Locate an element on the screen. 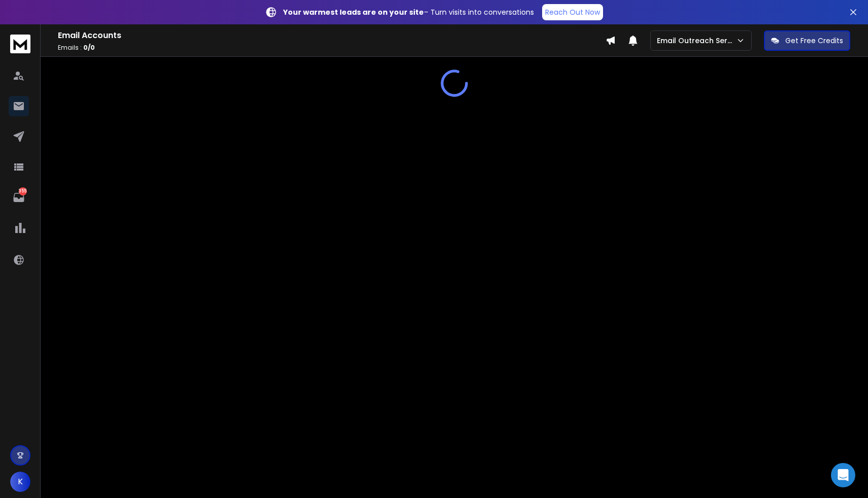  p: Get Free Credits is located at coordinates (814, 40).